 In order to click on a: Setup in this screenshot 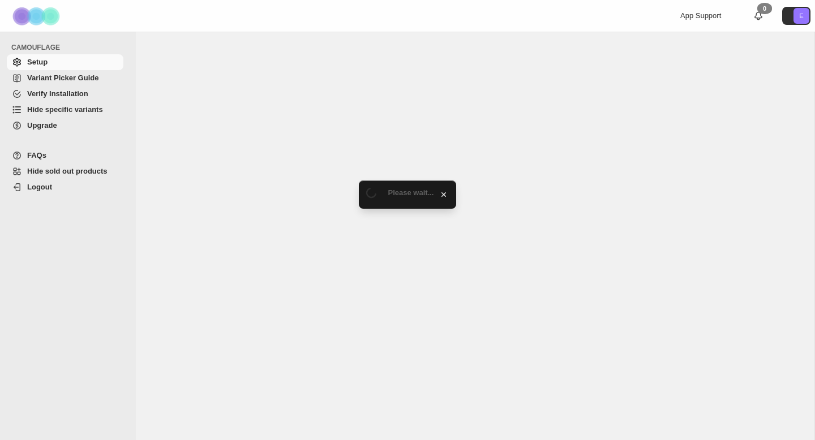, I will do `click(65, 62)`.